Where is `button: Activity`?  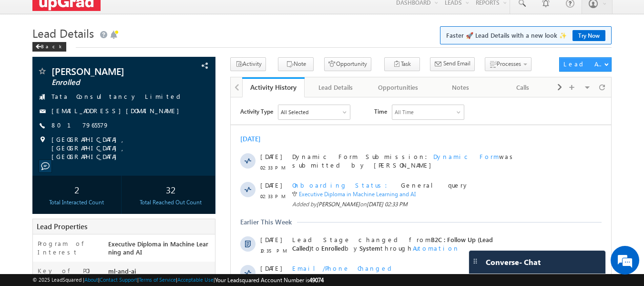
button: Activity is located at coordinates (248, 64).